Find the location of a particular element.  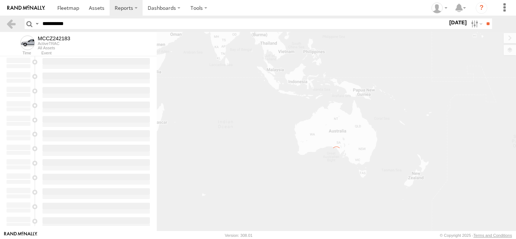

div: © Copyright 2025 - is located at coordinates (476, 235).